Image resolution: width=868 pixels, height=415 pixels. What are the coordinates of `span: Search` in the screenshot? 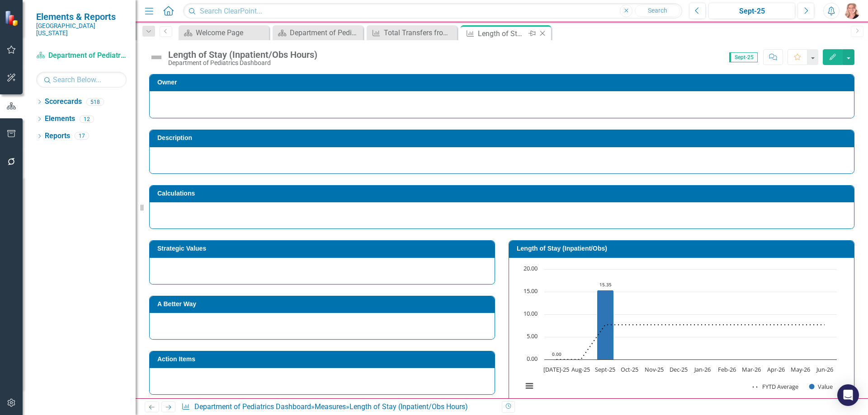 It's located at (658, 10).